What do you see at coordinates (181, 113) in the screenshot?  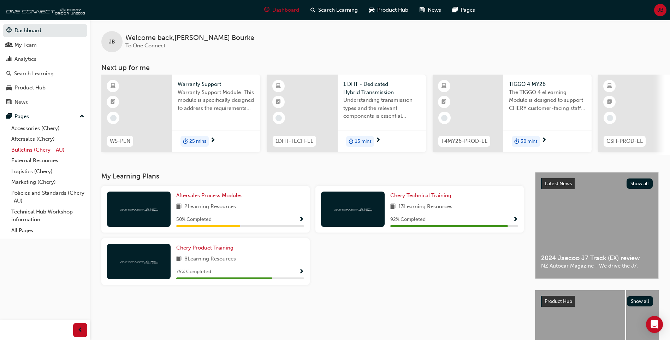 I see `a: WS-PENWarranty SupportWarranty Support Module. This module is specifically designed to address th...` at bounding box center [181, 113].